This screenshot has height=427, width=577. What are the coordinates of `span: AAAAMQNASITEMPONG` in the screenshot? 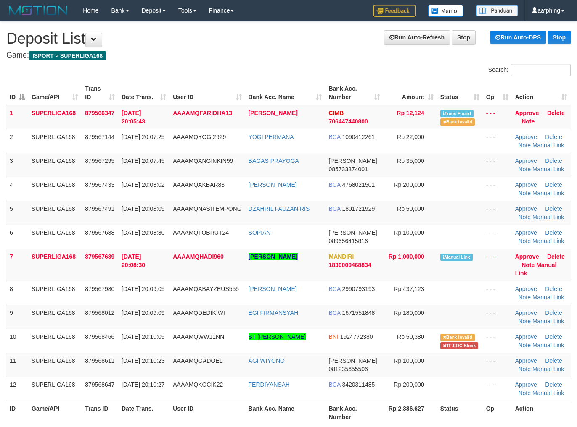 It's located at (207, 209).